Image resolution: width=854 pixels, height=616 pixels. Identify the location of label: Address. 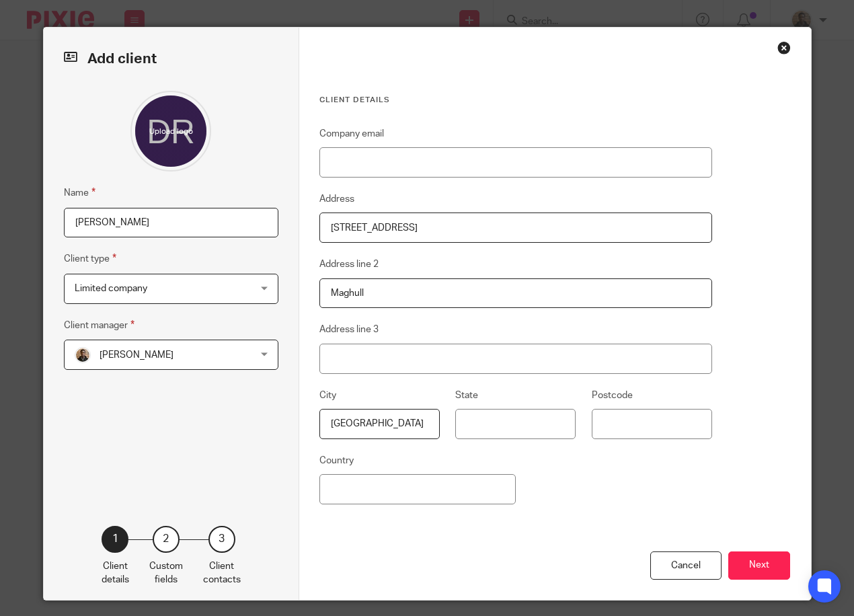
(337, 199).